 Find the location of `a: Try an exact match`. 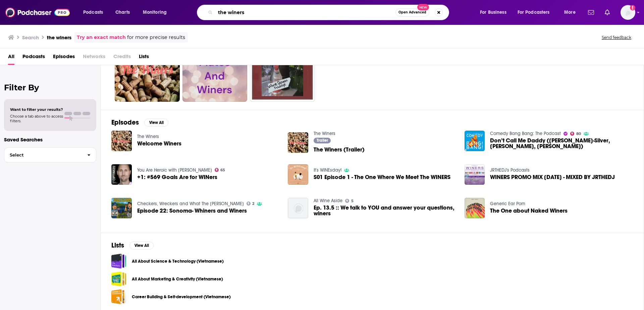

a: Try an exact match is located at coordinates (101, 37).